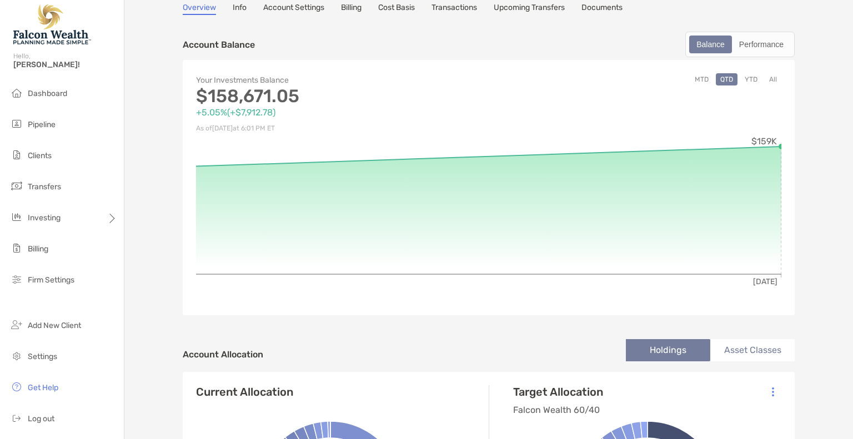 This screenshot has height=439, width=853. Describe the element at coordinates (454, 9) in the screenshot. I see `a: Transactions` at that location.